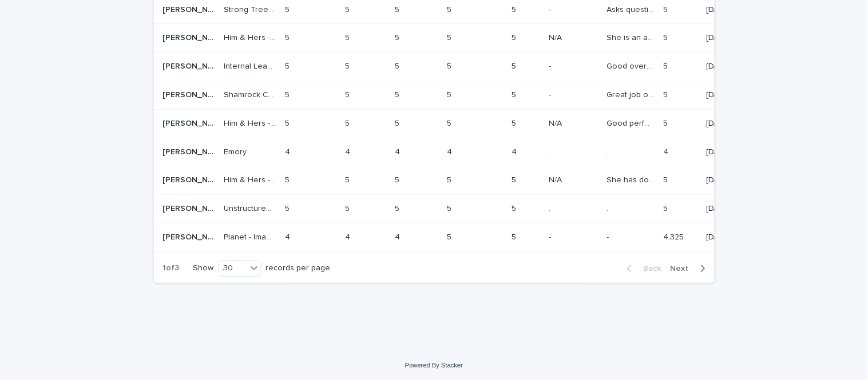  I want to click on p: Great job overall, so click(631, 94).